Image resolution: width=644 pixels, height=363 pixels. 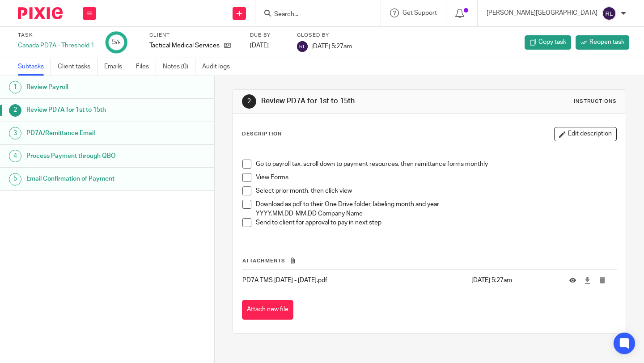 I want to click on a: Copy task, so click(x=548, y=42).